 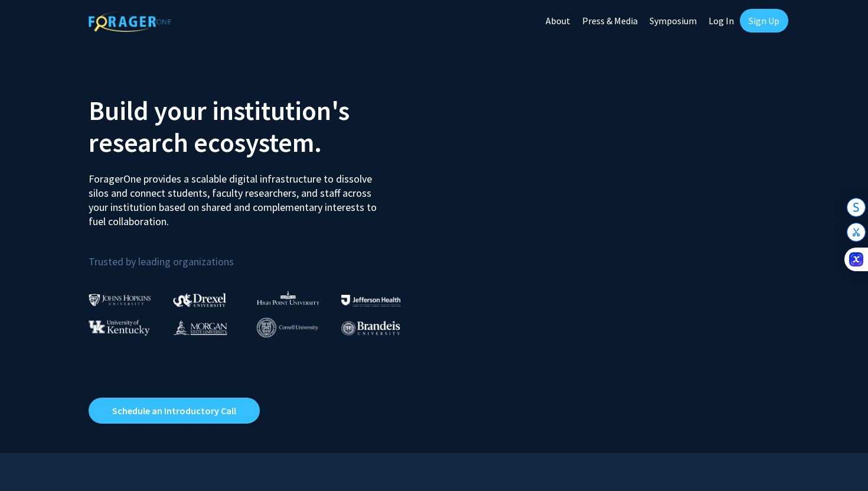 I want to click on img: ForagerOne Logo, so click(x=130, y=21).